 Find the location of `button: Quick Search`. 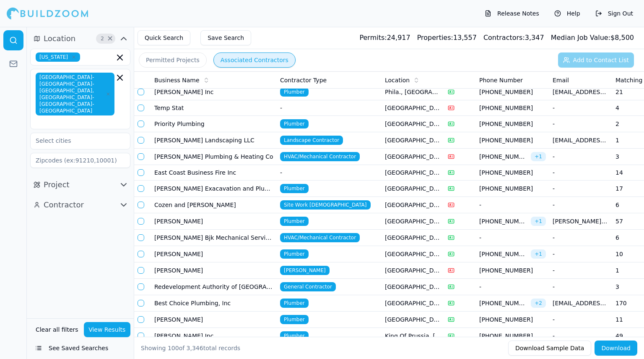

button: Quick Search is located at coordinates (164, 38).